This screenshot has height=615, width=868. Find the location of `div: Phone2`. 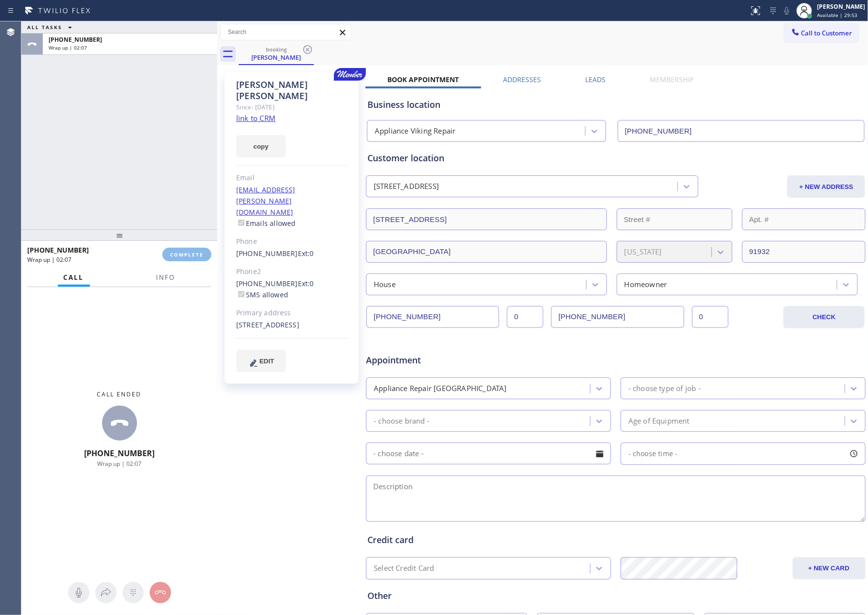

div: Phone2 is located at coordinates (291, 271).